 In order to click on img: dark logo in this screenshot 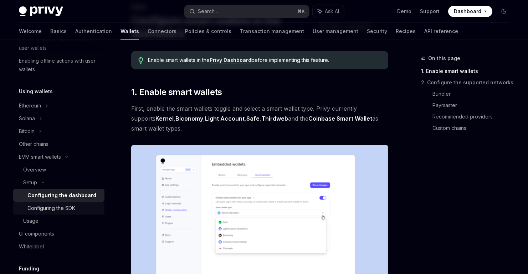, I will do `click(41, 11)`.